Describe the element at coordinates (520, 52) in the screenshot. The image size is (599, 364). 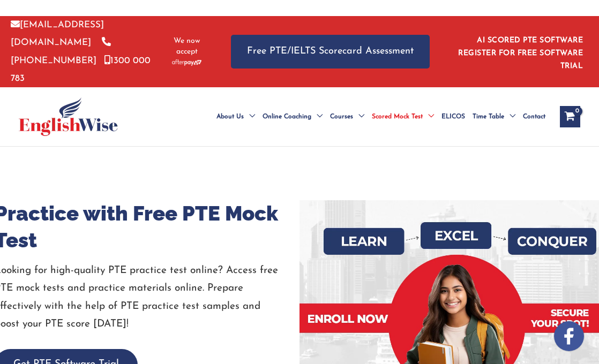
I see `aside: Header Widget 1` at that location.